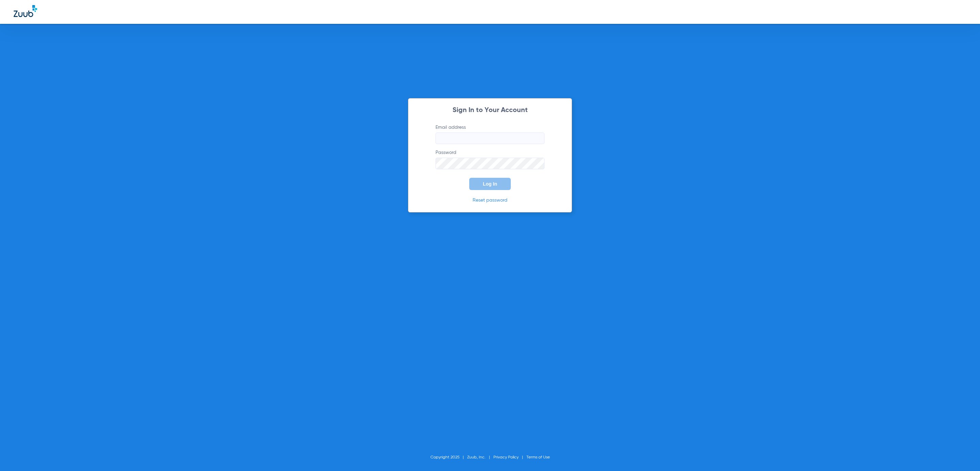  Describe the element at coordinates (490, 159) in the screenshot. I see `label: Password` at that location.